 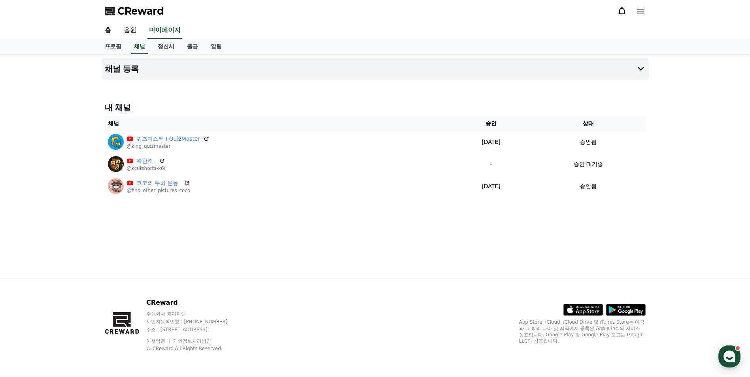 What do you see at coordinates (195, 314) in the screenshot?
I see `p: 주식회사 와이피랩` at bounding box center [195, 314].